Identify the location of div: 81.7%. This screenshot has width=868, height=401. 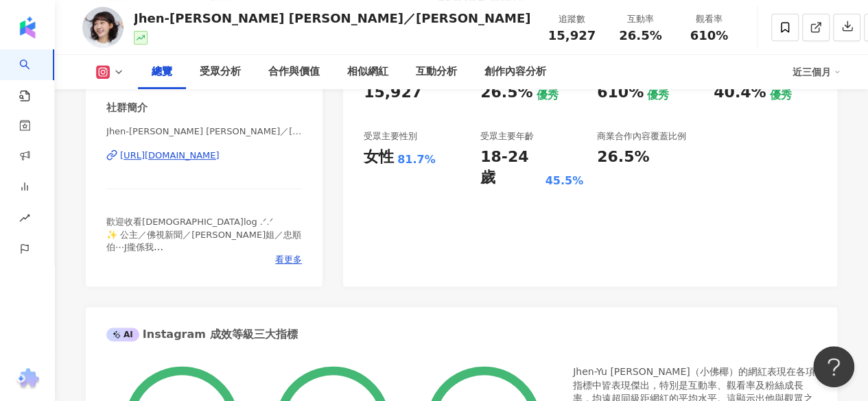
(417, 160).